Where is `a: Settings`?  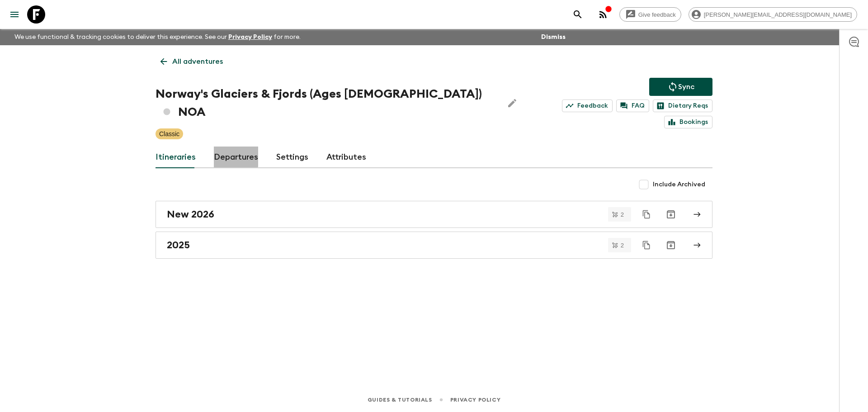 a: Settings is located at coordinates (292, 157).